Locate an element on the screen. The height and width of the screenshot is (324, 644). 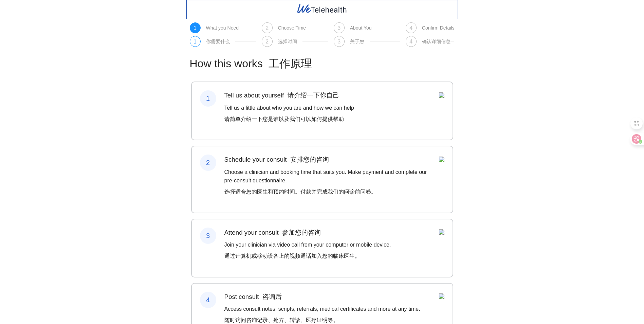
div: 3 is located at coordinates (208, 236).